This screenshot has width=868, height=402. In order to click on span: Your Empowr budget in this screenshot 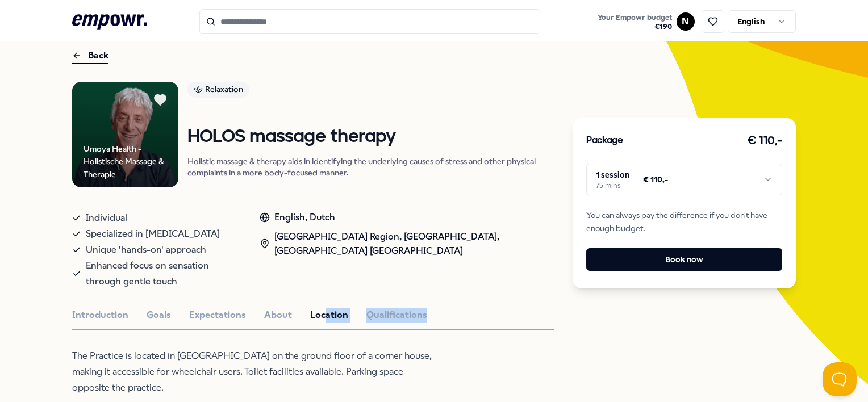, I will do `click(634, 17)`.